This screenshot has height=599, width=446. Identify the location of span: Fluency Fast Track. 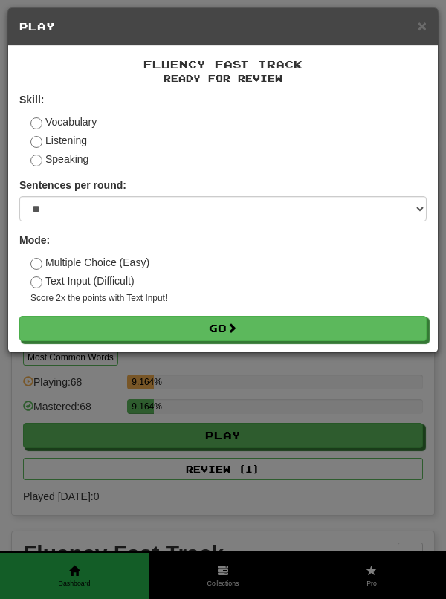
(223, 64).